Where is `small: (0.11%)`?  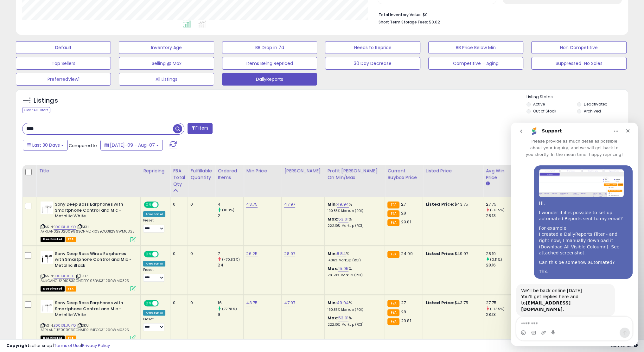
small: (0.11%) is located at coordinates (496, 260).